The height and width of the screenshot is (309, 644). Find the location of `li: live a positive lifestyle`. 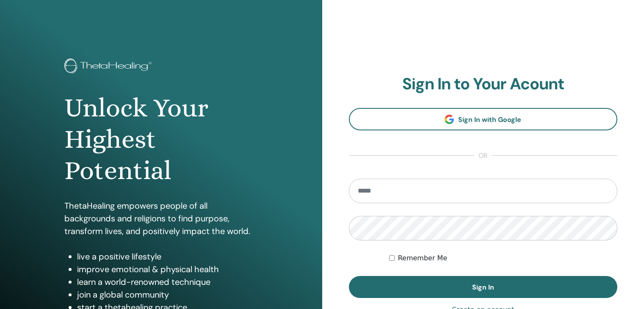

li: live a positive lifestyle is located at coordinates (167, 257).